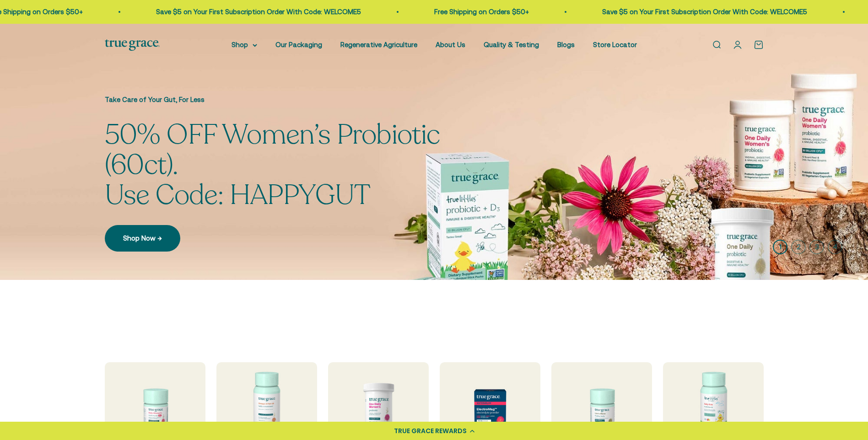 Image resolution: width=868 pixels, height=440 pixels. Describe the element at coordinates (816, 247) in the screenshot. I see `button: 3` at that location.